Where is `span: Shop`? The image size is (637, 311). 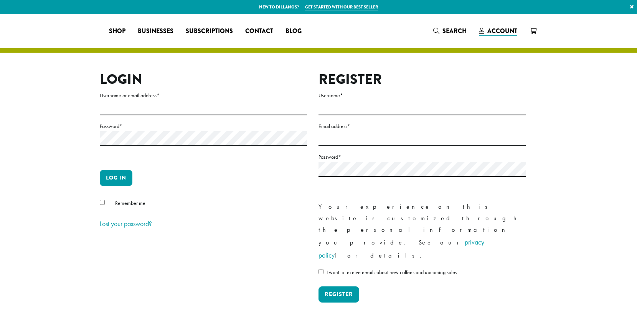
span: Shop is located at coordinates (117, 31).